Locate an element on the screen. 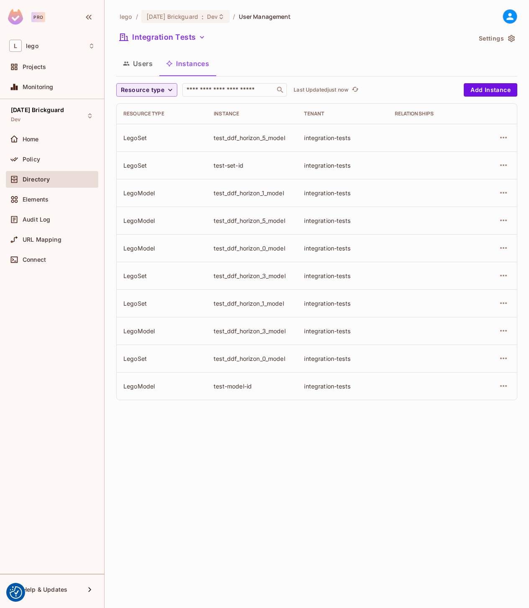 The width and height of the screenshot is (529, 608). div: test-set-id is located at coordinates (252, 165).